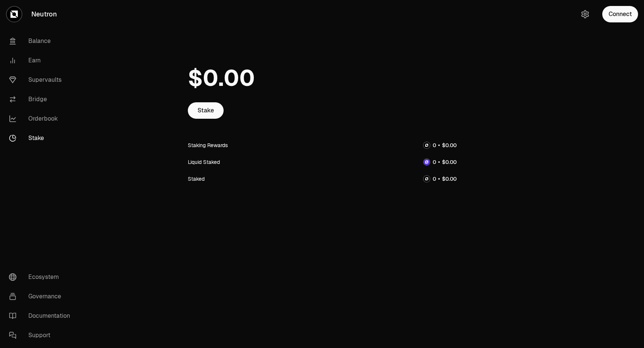 The image size is (644, 348). Describe the element at coordinates (42, 119) in the screenshot. I see `a: Orderbook` at that location.